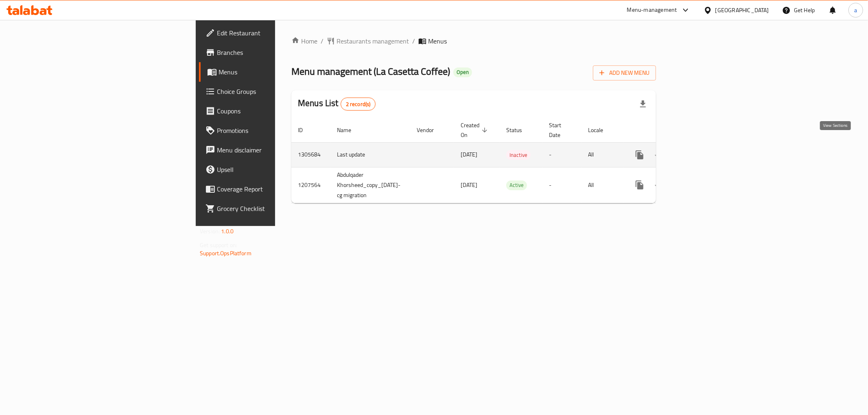  Describe the element at coordinates (275, 33) in the screenshot. I see `span: Edit Restaurant` at that location.